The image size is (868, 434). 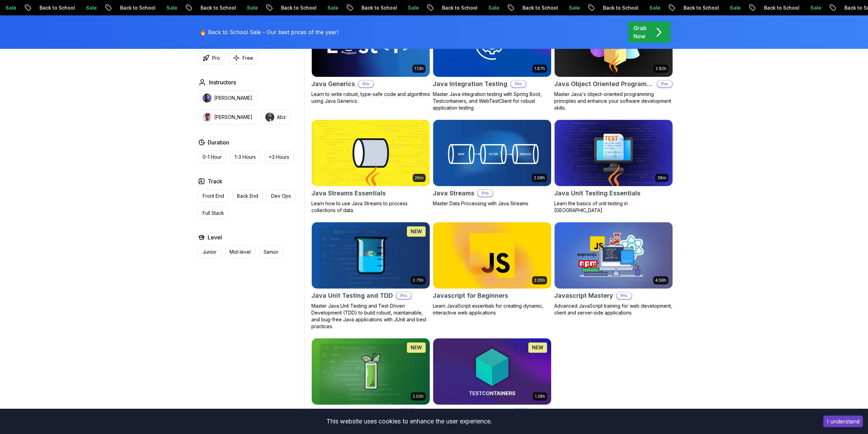 I want to click on button: instructor imgAbz, so click(x=276, y=117).